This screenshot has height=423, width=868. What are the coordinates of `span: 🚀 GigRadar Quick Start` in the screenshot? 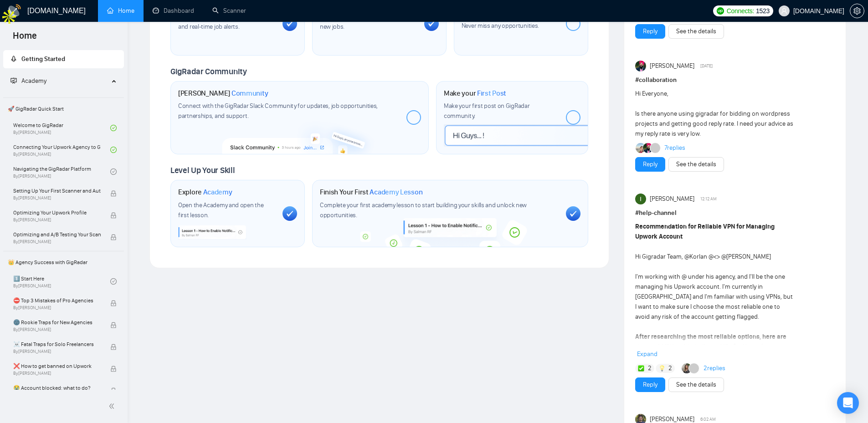 It's located at (63, 109).